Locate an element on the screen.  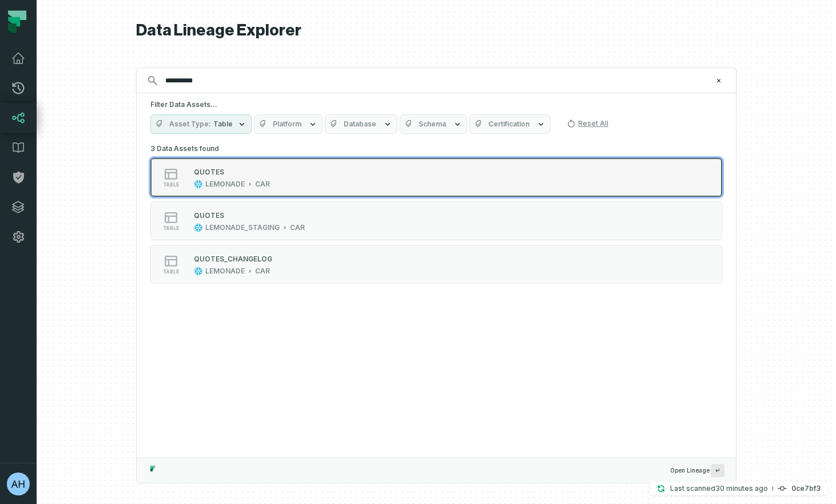
span: Open Lineage is located at coordinates (697, 470).